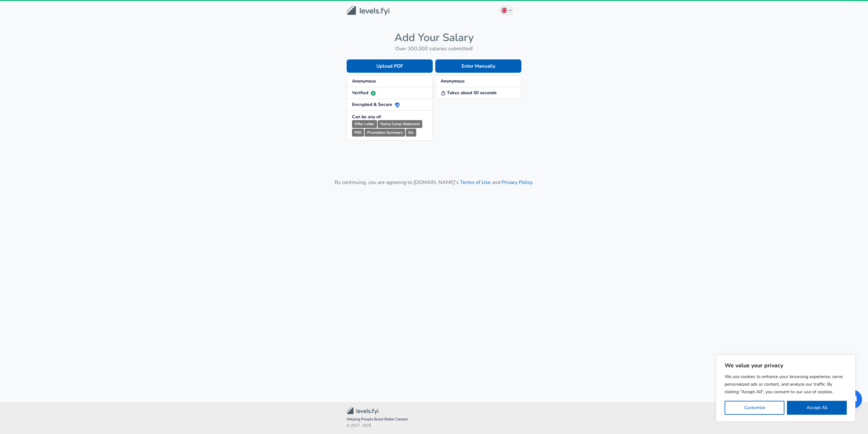 The height and width of the screenshot is (434, 868). I want to click on a: Terms of Use, so click(475, 182).